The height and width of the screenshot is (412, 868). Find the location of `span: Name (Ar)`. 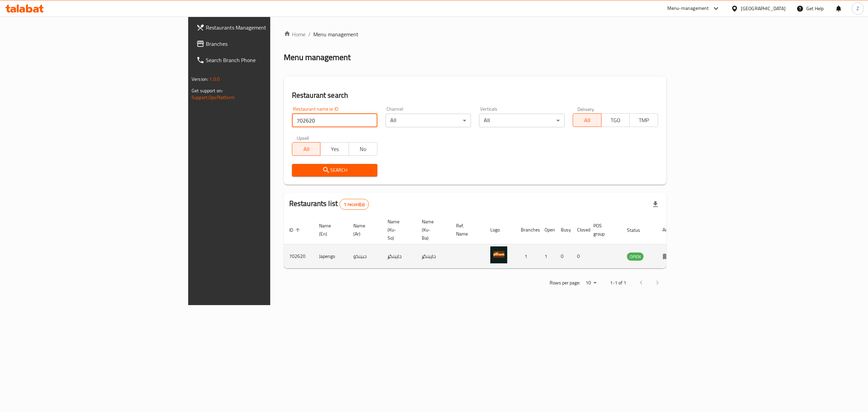

span: Name (Ar) is located at coordinates (364, 230).